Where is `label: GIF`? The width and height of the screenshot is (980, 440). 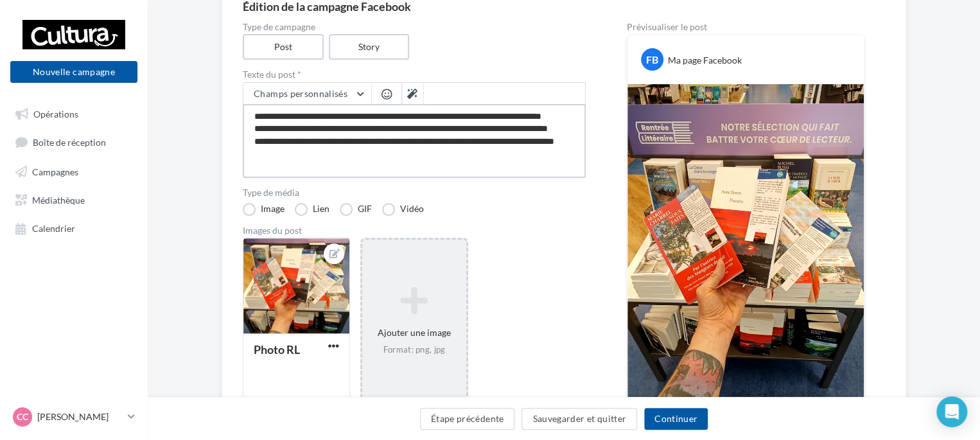 label: GIF is located at coordinates (355, 209).